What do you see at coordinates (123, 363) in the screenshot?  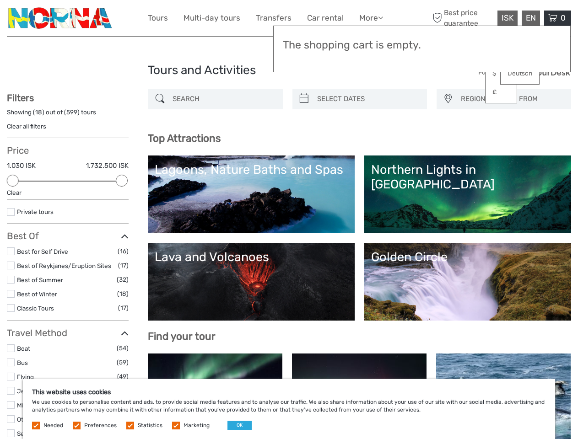 I see `span: (59)` at bounding box center [123, 363].